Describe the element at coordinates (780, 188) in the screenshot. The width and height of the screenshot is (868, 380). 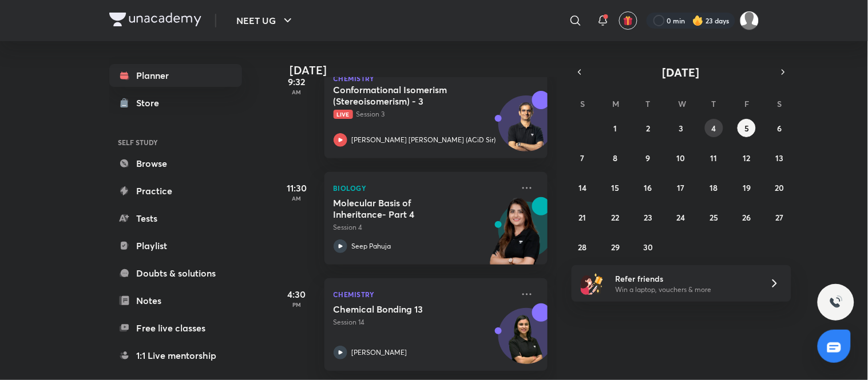
I see `button: September 20, 2025` at that location.